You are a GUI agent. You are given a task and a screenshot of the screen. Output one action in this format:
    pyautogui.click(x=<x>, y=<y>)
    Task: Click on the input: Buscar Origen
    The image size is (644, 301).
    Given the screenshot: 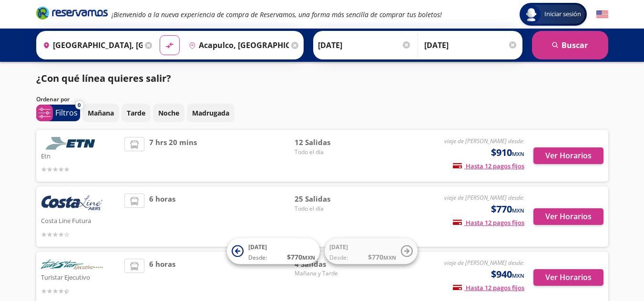 What is the action you would take?
    pyautogui.click(x=91, y=45)
    